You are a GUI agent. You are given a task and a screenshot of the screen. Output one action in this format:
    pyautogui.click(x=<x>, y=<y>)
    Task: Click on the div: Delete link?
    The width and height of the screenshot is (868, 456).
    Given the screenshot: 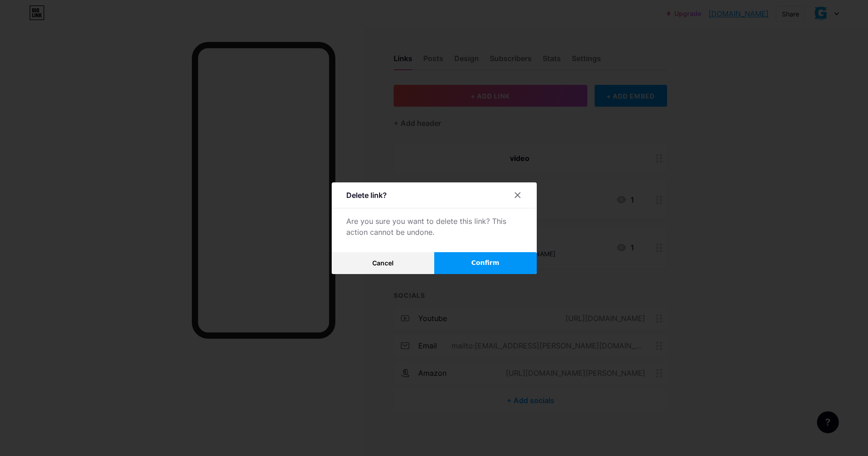 What is the action you would take?
    pyautogui.click(x=366, y=195)
    